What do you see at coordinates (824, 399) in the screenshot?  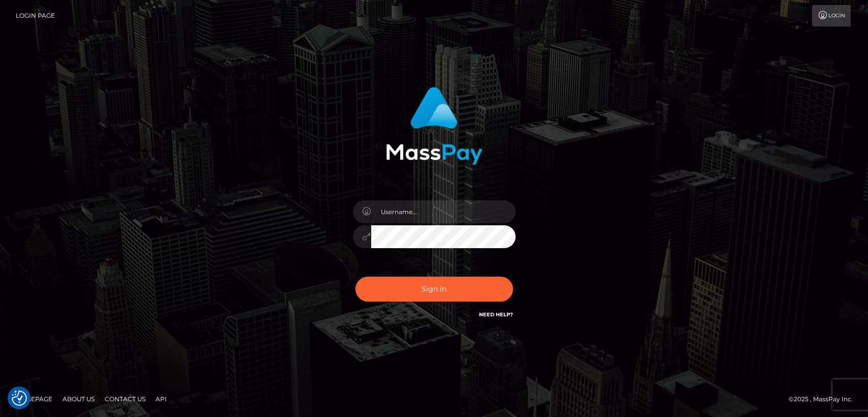 I see `div: © 2025 , MassPay Inc.` at bounding box center [824, 399].